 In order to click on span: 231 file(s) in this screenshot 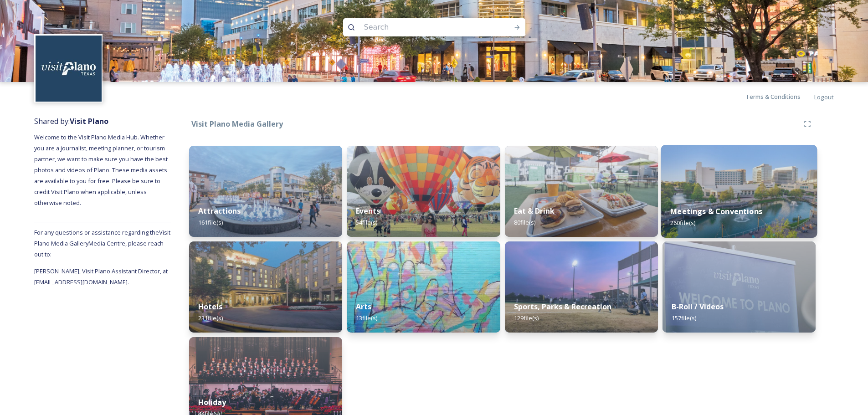, I will do `click(211, 318)`.